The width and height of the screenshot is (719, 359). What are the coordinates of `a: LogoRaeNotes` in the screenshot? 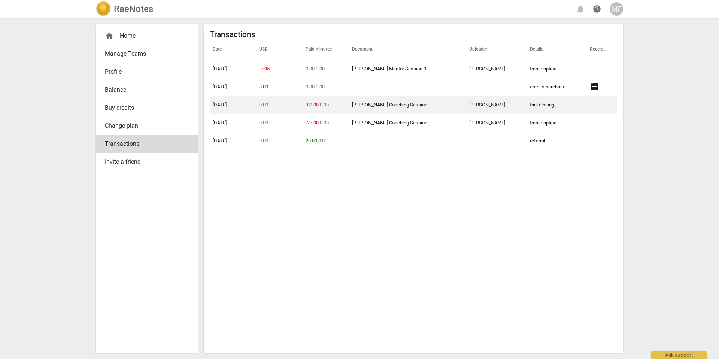 It's located at (124, 9).